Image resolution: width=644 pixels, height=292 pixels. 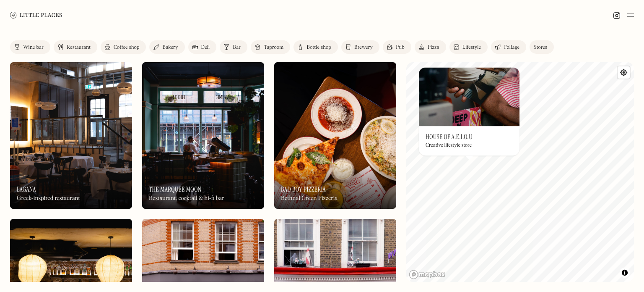 What do you see at coordinates (469, 111) in the screenshot?
I see `a: House of A.E.I.O.UHouse of A.E.I.O.UHouse of A.E.I.O.UCreative lifestyle store` at bounding box center [469, 111].